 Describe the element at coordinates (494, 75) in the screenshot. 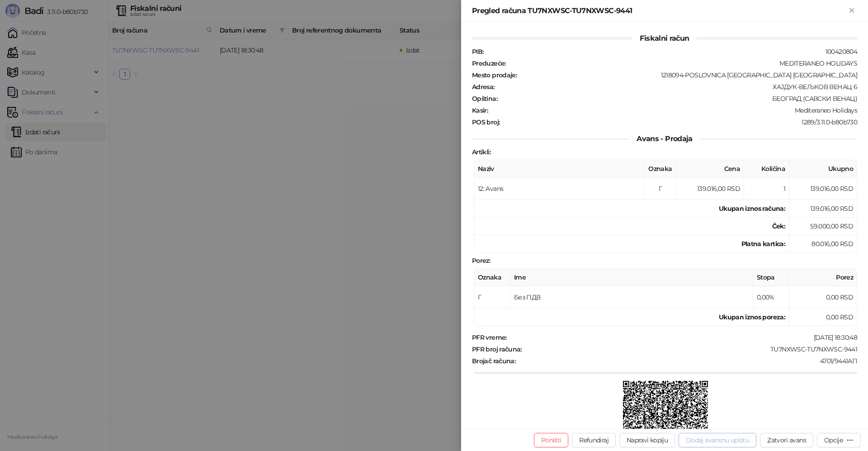

I see `strong: Mesto prodaje :` at that location.